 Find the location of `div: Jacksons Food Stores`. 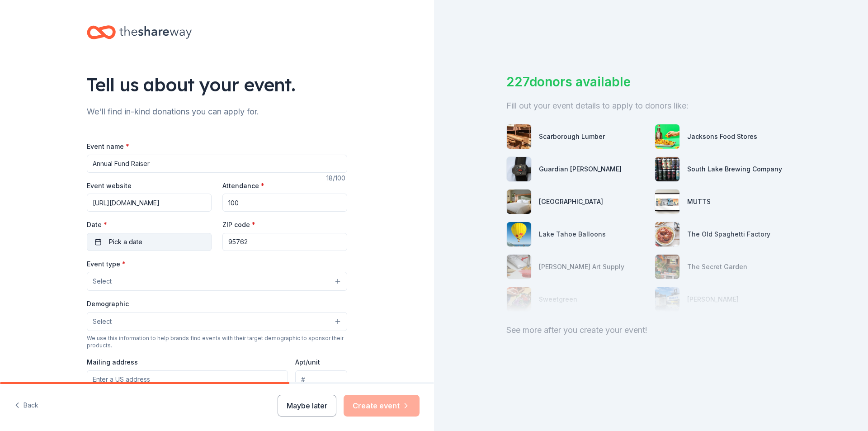

div: Jacksons Food Stores is located at coordinates (722, 137).